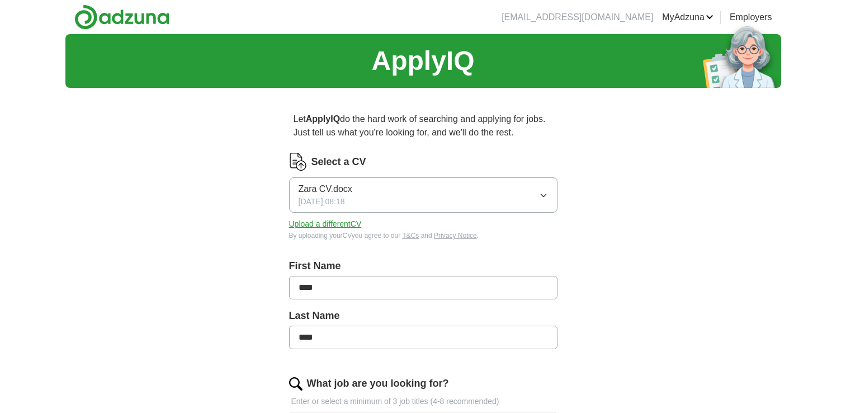 The image size is (846, 413). What do you see at coordinates (298, 162) in the screenshot?
I see `img: CV Icon` at bounding box center [298, 162].